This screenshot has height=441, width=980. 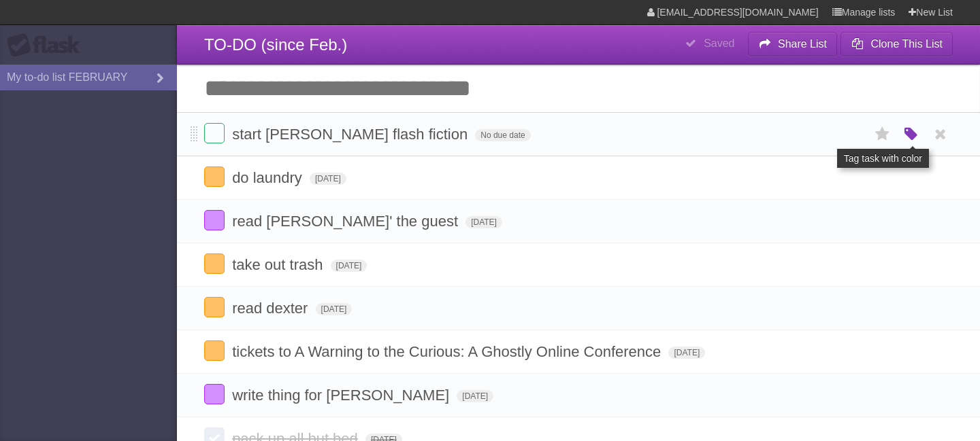 I want to click on span: do laundry, so click(x=269, y=177).